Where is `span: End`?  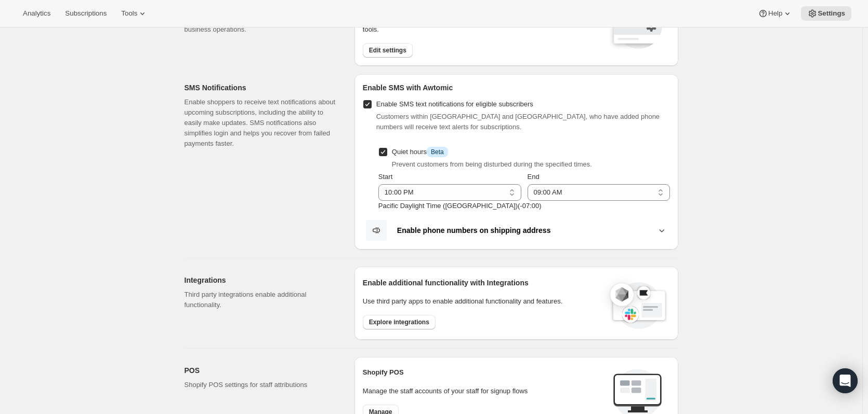 span: End is located at coordinates (533, 176).